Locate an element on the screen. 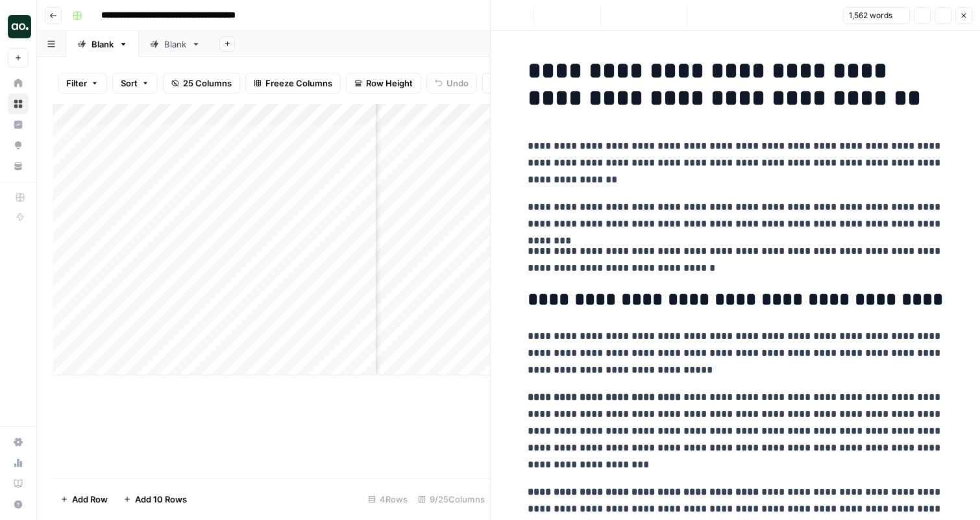  button: Freeze Columns is located at coordinates (293, 83).